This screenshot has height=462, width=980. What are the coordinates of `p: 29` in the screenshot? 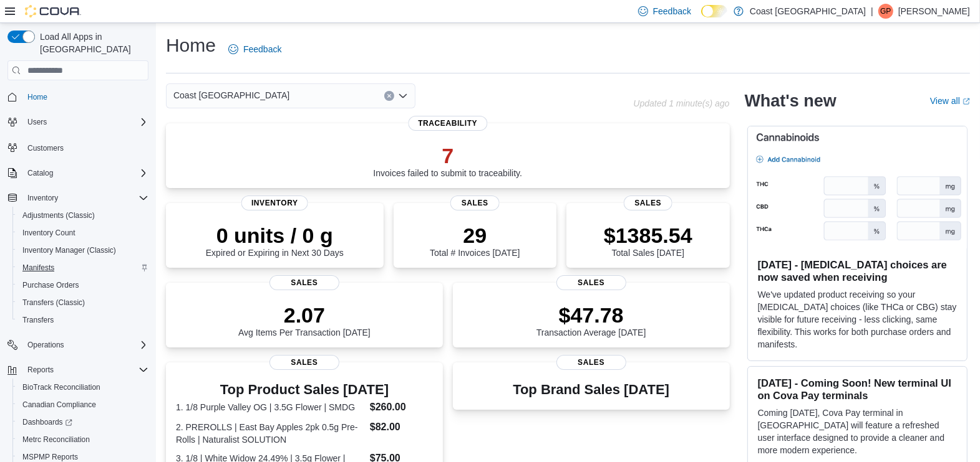 It's located at (474, 236).